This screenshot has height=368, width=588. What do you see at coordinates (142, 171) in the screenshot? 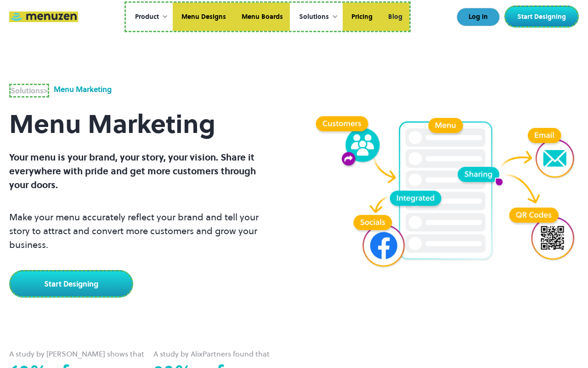
I see `p: Your menu is your brand, your story, your vision. Share it everywhere with pride and get more cus...` at bounding box center [142, 171].